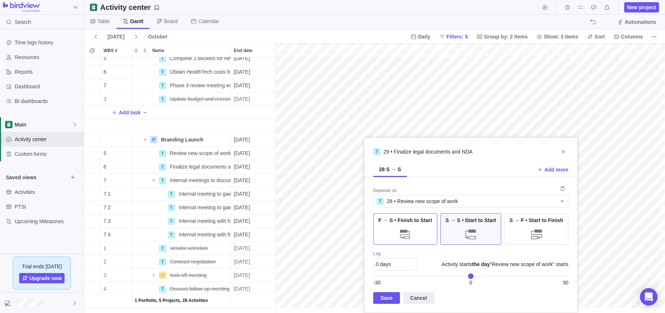 The image size is (665, 313). Describe the element at coordinates (563, 152) in the screenshot. I see `span: Close` at that location.